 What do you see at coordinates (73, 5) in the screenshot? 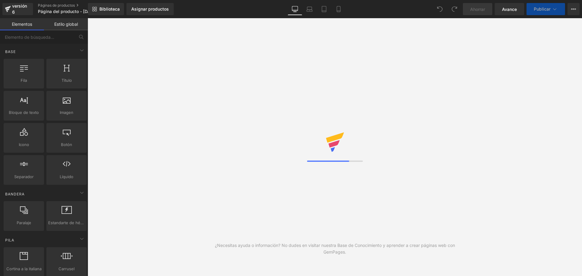
I see `a: Páginas de productos` at bounding box center [73, 5].